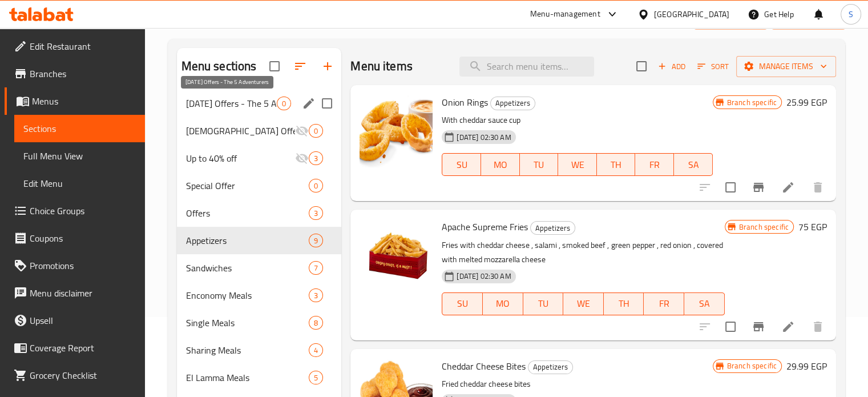 The width and height of the screenshot is (868, 397). Describe the element at coordinates (75, 348) in the screenshot. I see `a: Coverage Report` at that location.